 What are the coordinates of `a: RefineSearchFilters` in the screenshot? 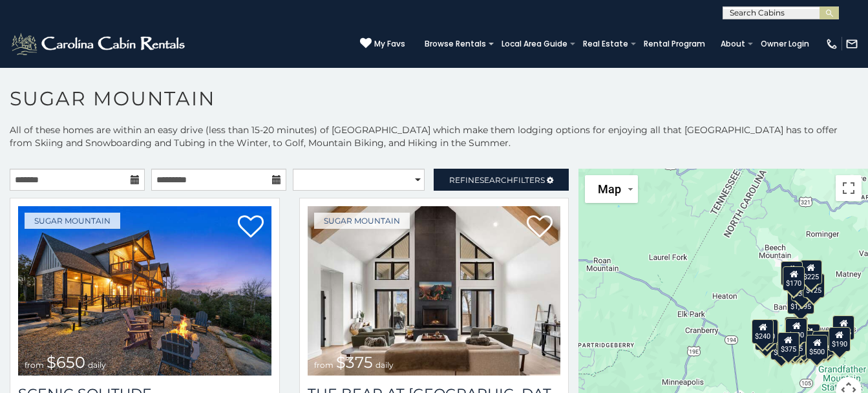 It's located at (501, 179).